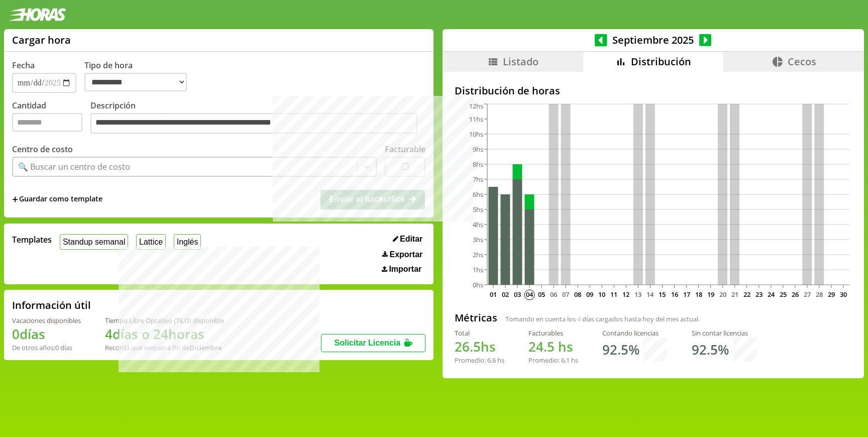 Image resolution: width=868 pixels, height=437 pixels. I want to click on tspan: 8hs, so click(478, 165).